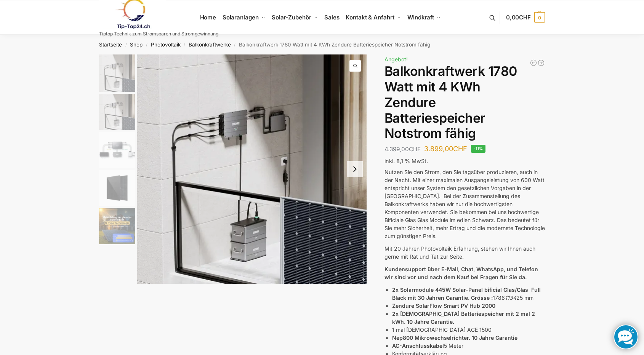 This screenshot has height=355, width=644. I want to click on span: Solaranlagen, so click(241, 17).